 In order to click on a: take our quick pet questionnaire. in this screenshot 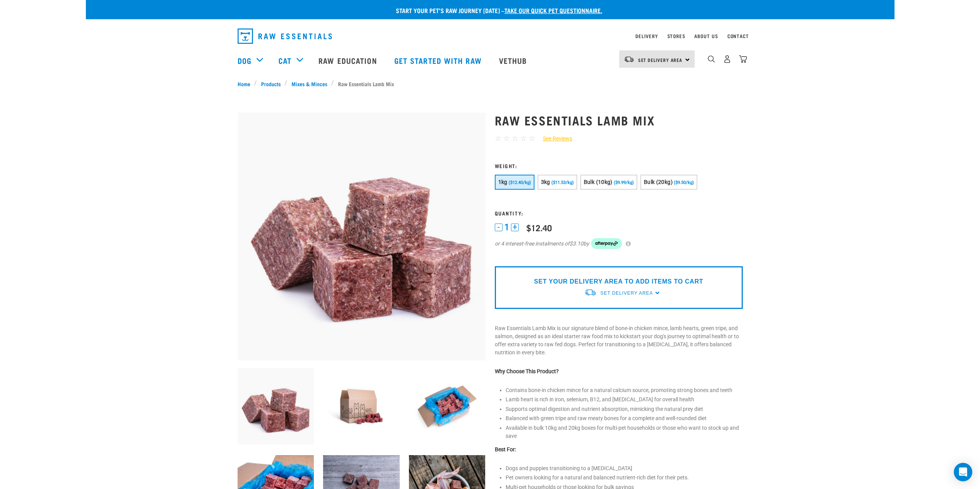, I will do `click(553, 10)`.